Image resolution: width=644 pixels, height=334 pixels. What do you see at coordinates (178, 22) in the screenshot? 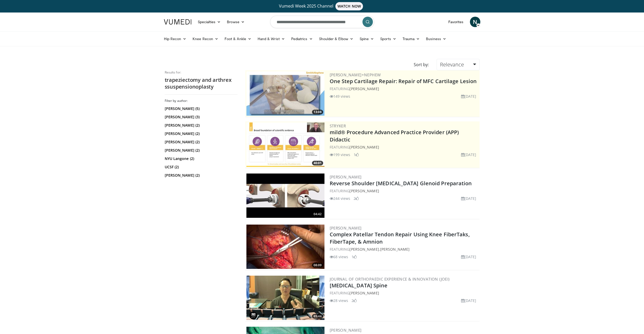
I see `img: VuMedi Logo` at bounding box center [178, 22].